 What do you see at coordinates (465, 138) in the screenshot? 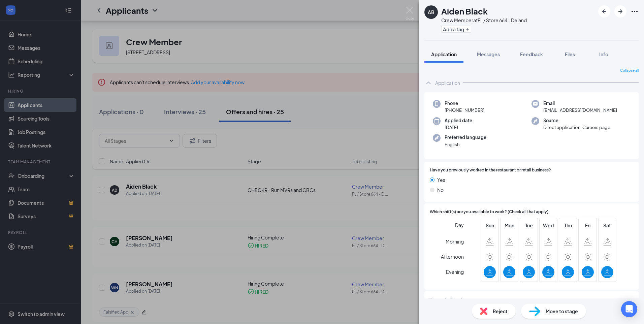
I see `span: Preferred language` at bounding box center [465, 138].